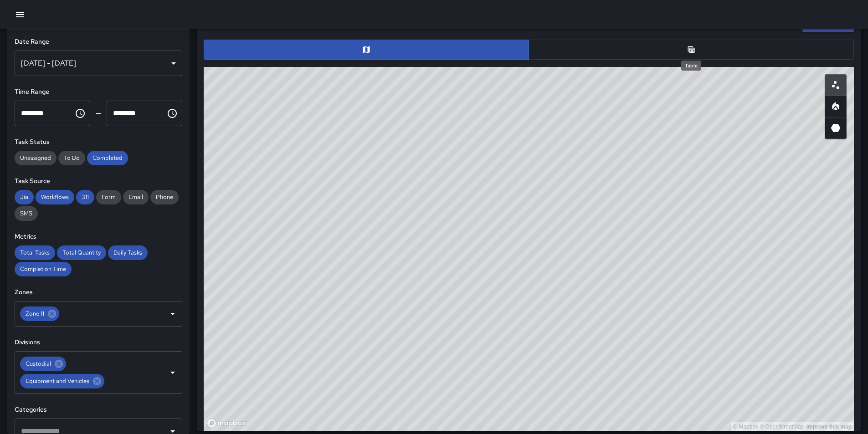 This screenshot has height=434, width=868. What do you see at coordinates (55, 197) in the screenshot?
I see `div: Workflows` at bounding box center [55, 197].